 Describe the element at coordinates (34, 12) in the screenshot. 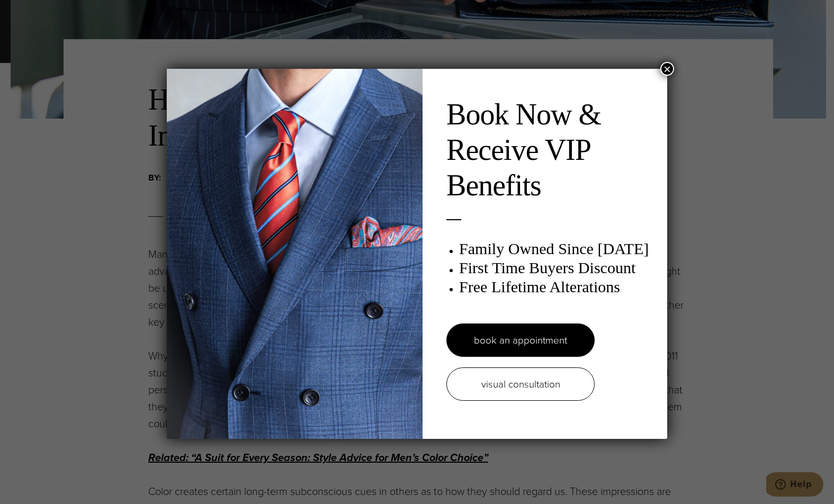

I see `span: Help` at that location.